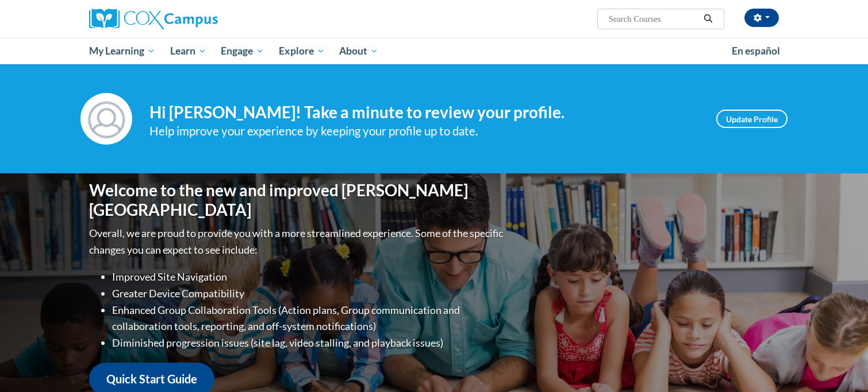 This screenshot has height=392, width=868. Describe the element at coordinates (756, 51) in the screenshot. I see `span: En español` at that location.